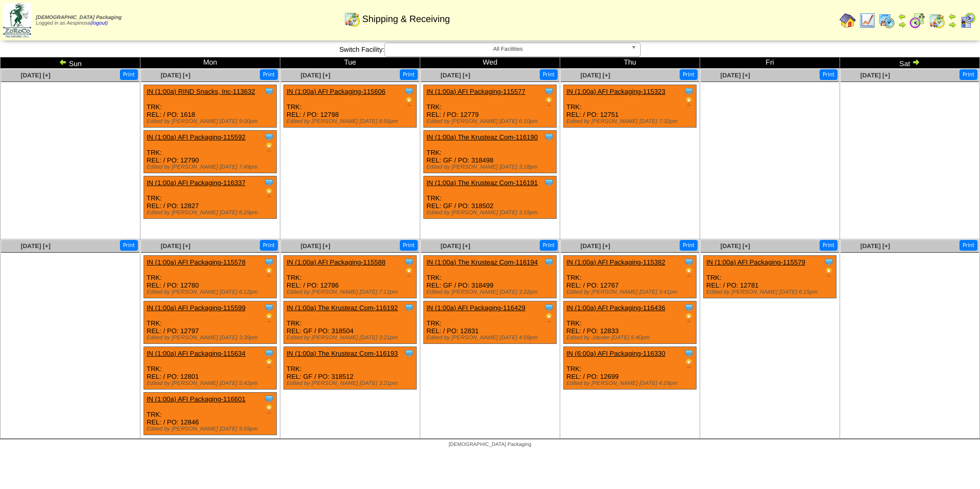 The width and height of the screenshot is (980, 489). Describe the element at coordinates (210, 63) in the screenshot. I see `td: Mon` at that location.